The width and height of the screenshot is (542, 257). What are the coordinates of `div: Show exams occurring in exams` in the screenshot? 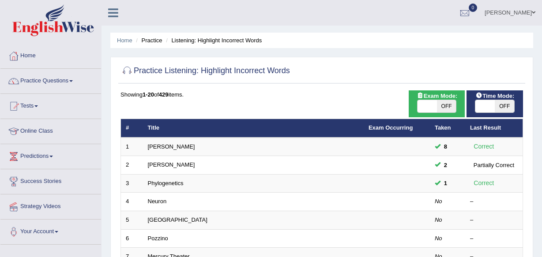 It's located at (437, 104).